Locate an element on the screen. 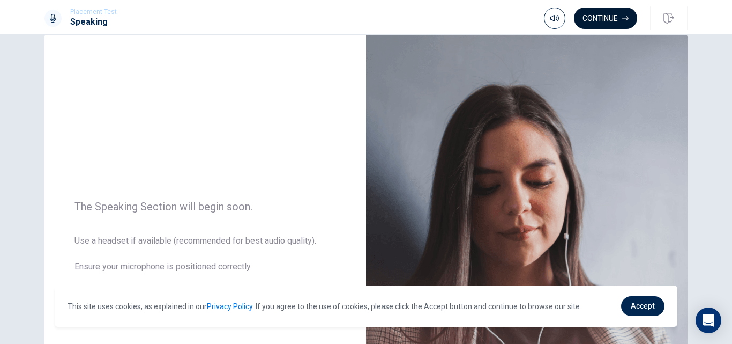 The height and width of the screenshot is (344, 732). span: This site uses cookies, as explained in our . If you agree to the use of cookies, please click th... is located at coordinates (324, 306).